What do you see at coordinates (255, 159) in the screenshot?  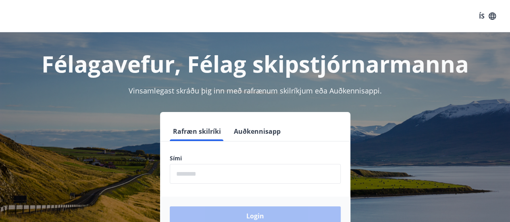 I see `label: Sími` at bounding box center [255, 159].